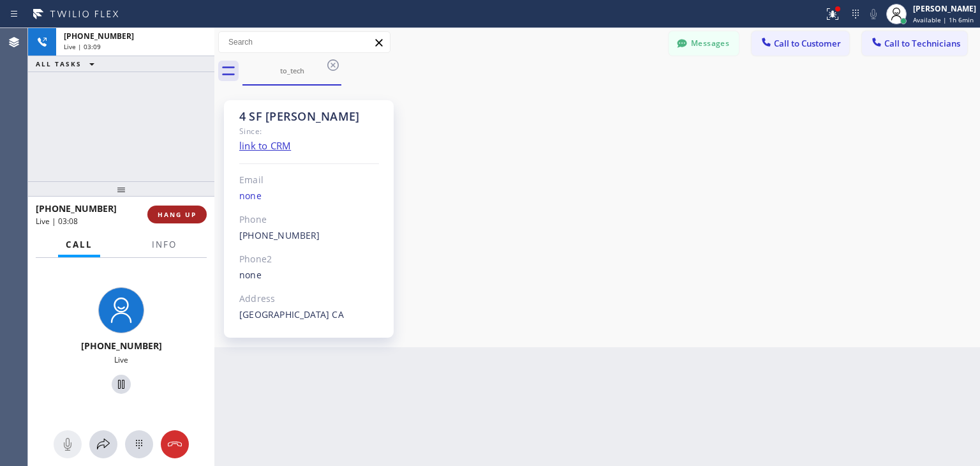 The width and height of the screenshot is (980, 466). Describe the element at coordinates (922, 43) in the screenshot. I see `span: Call to Technicians` at that location.